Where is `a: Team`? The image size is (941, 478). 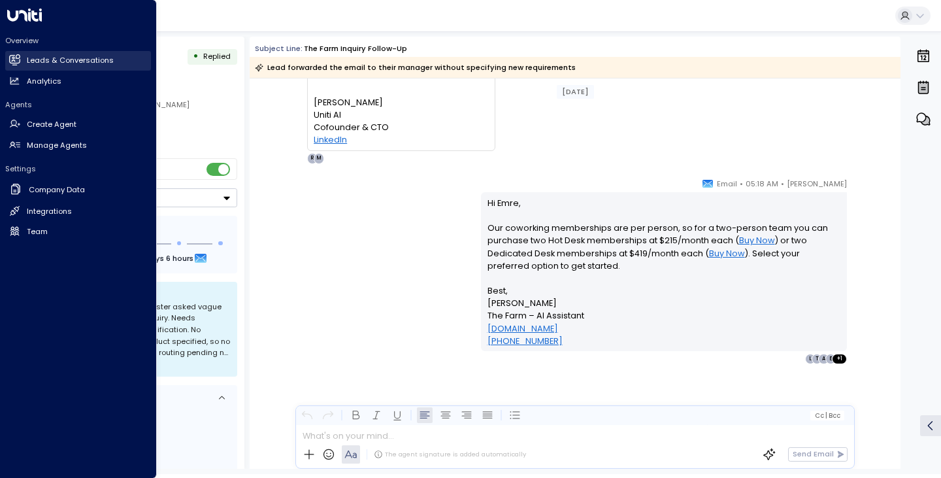
a: Team is located at coordinates (78, 231).